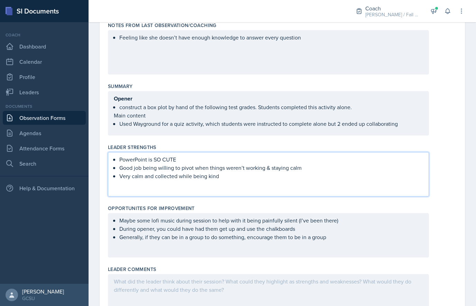 The image size is (476, 306). What do you see at coordinates (271, 237) in the screenshot?
I see `p: Generally, if they can be in a group to do something, encourage them to be in a group` at bounding box center [271, 237].